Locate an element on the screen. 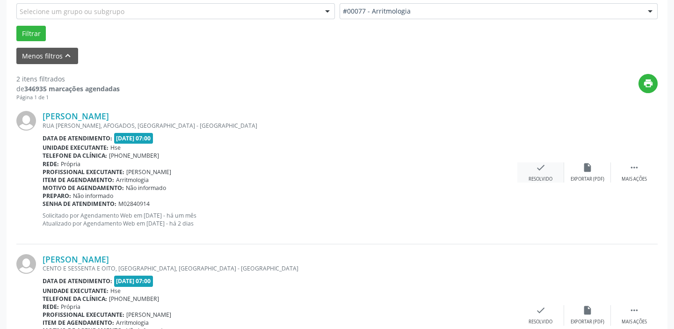  span: #00077 - Arritmologia is located at coordinates (491, 11).